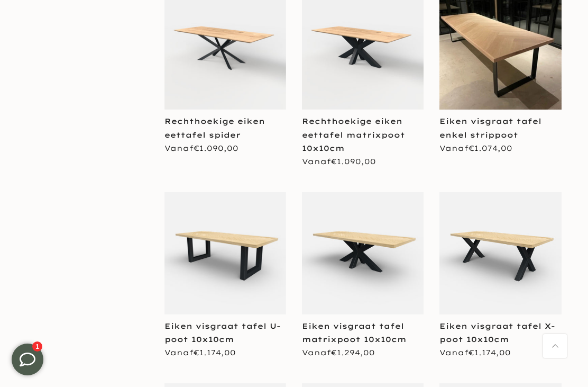 The height and width of the screenshot is (387, 588). What do you see at coordinates (215, 128) in the screenshot?
I see `a: Rechthoekige eiken eettafel spider` at bounding box center [215, 128].